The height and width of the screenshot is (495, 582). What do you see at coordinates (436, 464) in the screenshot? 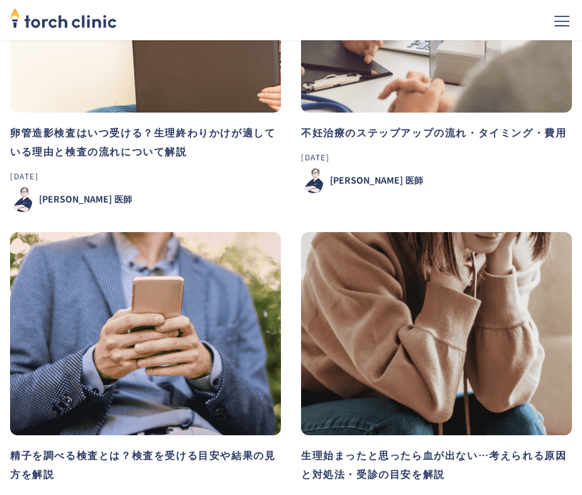
I see `h3: 生理始まったと思ったら血が出ない…考えられる原因と対処法・受診の目安を解説` at bounding box center [436, 464].